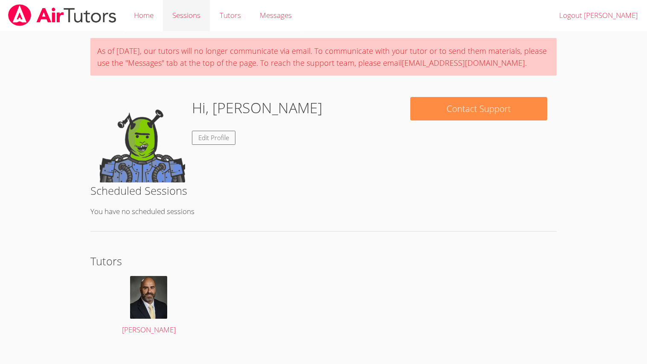 The image size is (647, 364). I want to click on h2: Tutors, so click(323, 261).